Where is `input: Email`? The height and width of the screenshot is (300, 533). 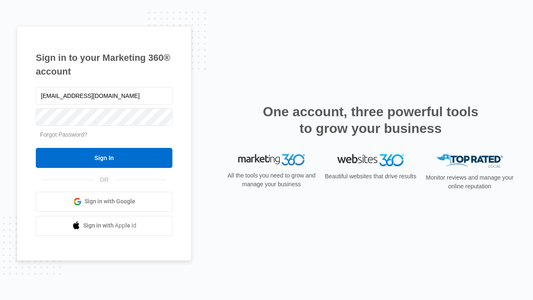
input: Email is located at coordinates (104, 96).